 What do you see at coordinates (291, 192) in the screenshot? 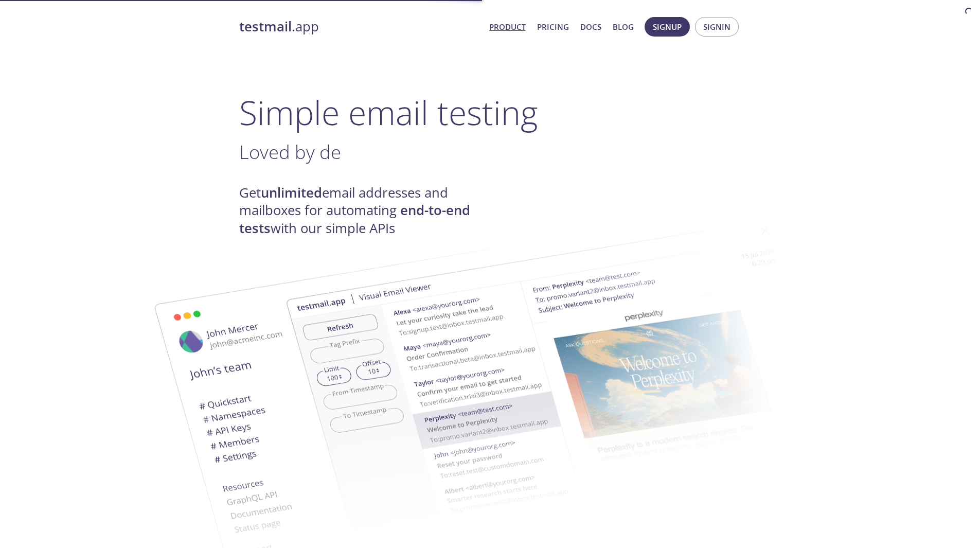
I see `strong: unlimited` at bounding box center [291, 192].